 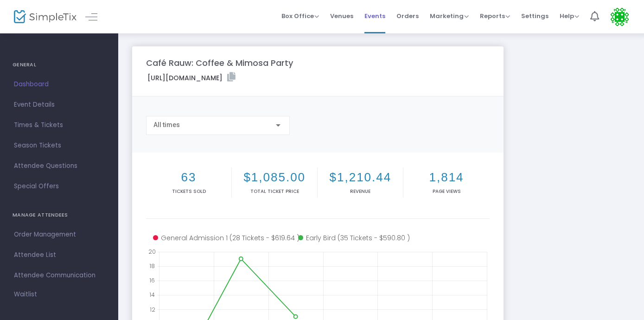 I want to click on span: Dashboard, so click(x=59, y=84).